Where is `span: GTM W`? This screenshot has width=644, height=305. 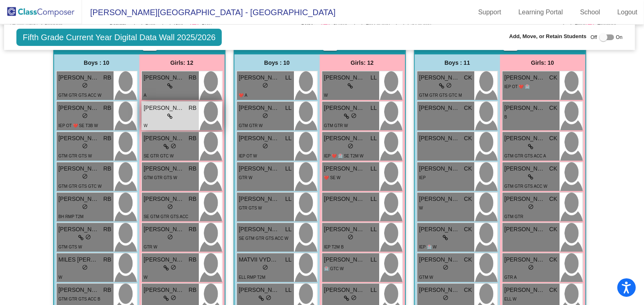
span: GTM W is located at coordinates (426, 277).